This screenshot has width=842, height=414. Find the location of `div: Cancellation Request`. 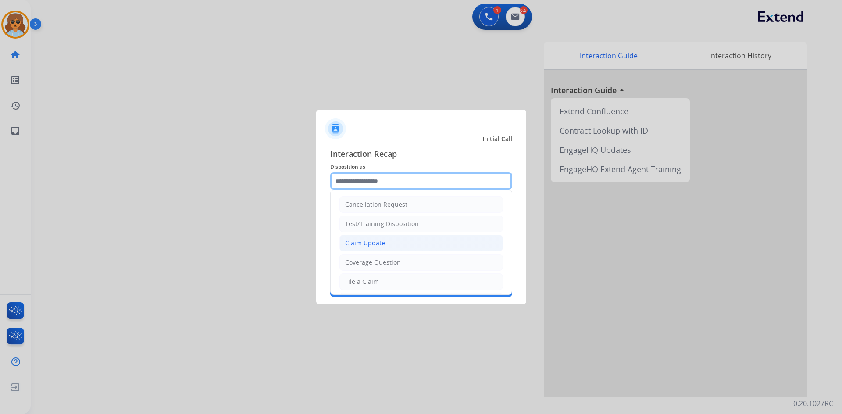

div: Cancellation Request is located at coordinates (376, 205).